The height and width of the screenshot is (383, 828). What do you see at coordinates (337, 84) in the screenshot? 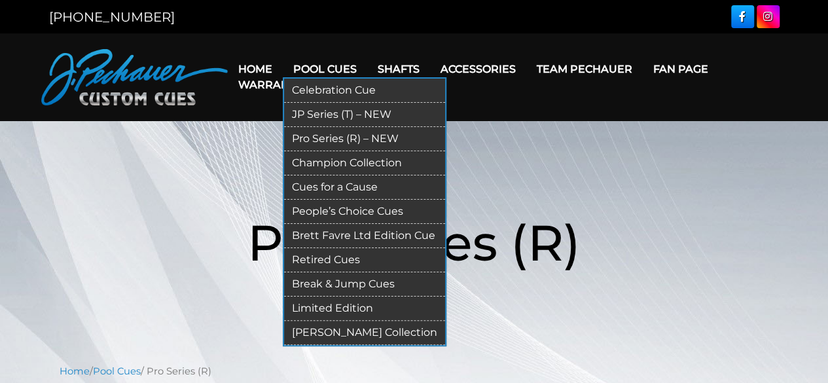
I see `a: Cart` at bounding box center [337, 84].